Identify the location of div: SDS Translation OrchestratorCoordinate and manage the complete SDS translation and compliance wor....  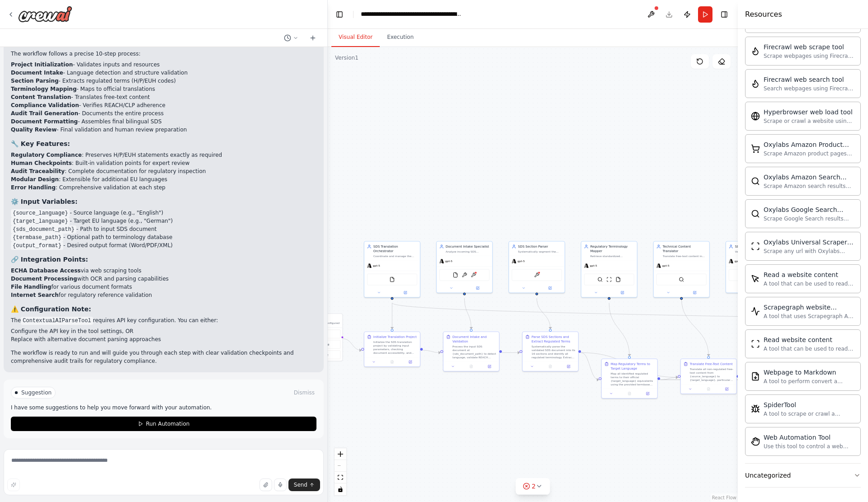
(392, 270).